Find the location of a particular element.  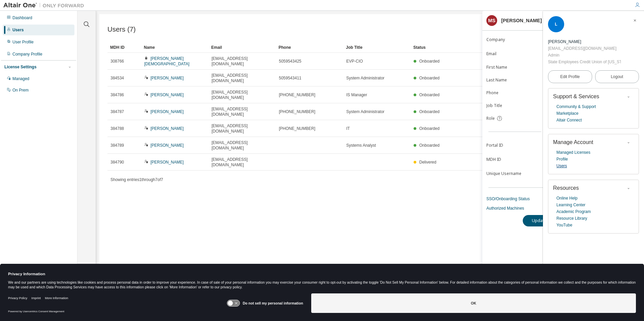

span: Logout is located at coordinates (617, 77).